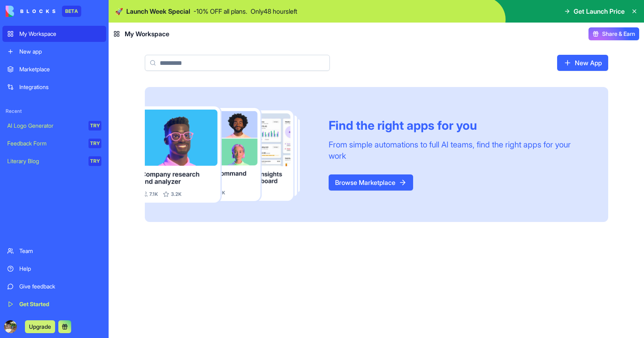  I want to click on a: Integrations, so click(54, 87).